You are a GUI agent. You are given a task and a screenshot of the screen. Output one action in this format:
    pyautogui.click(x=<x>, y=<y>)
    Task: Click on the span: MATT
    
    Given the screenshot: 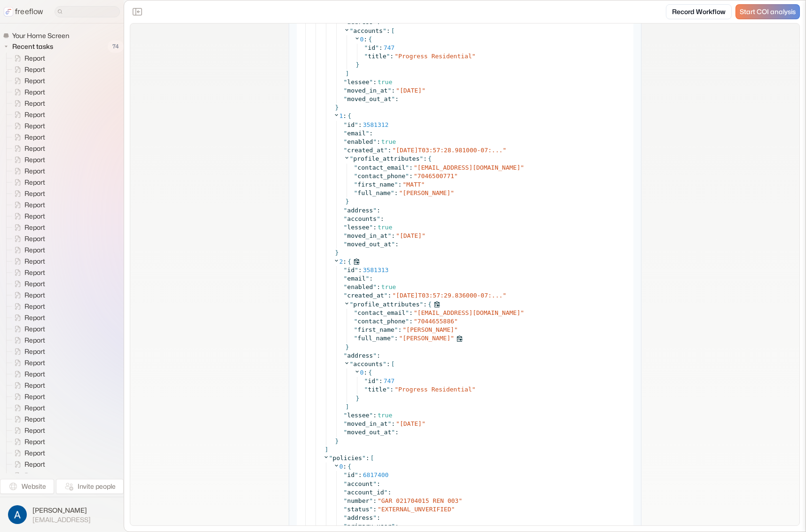 What is the action you would take?
    pyautogui.click(x=413, y=185)
    